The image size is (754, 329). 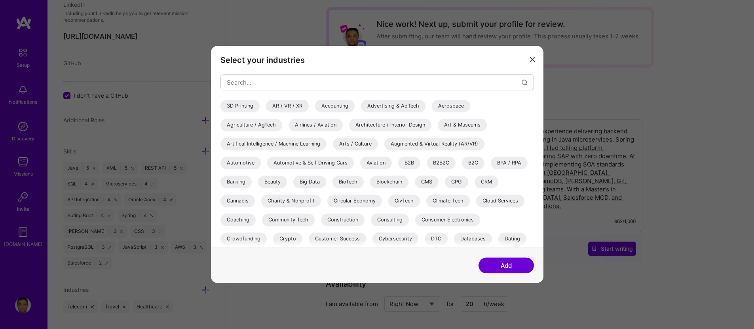 I want to click on div: Accounting, so click(x=335, y=106).